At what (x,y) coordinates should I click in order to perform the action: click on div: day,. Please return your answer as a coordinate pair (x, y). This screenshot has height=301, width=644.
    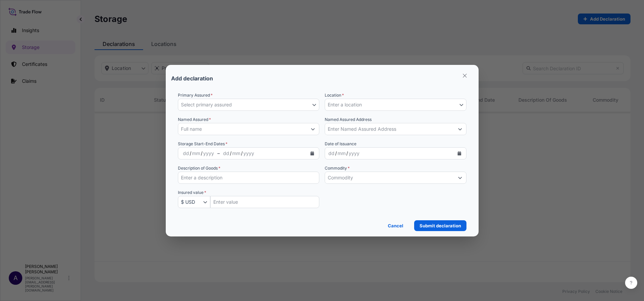
    Looking at the image, I should click on (332, 153).